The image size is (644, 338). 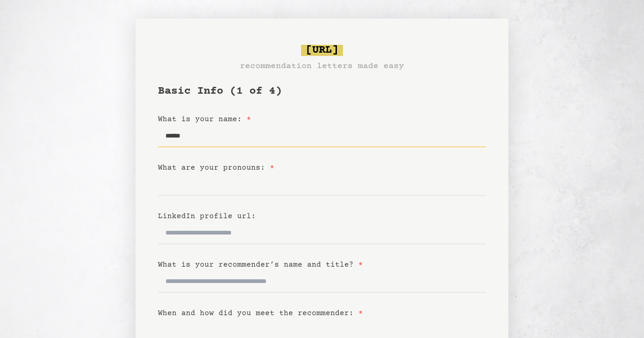 What do you see at coordinates (207, 216) in the screenshot?
I see `label: LinkedIn profile url:` at bounding box center [207, 216].